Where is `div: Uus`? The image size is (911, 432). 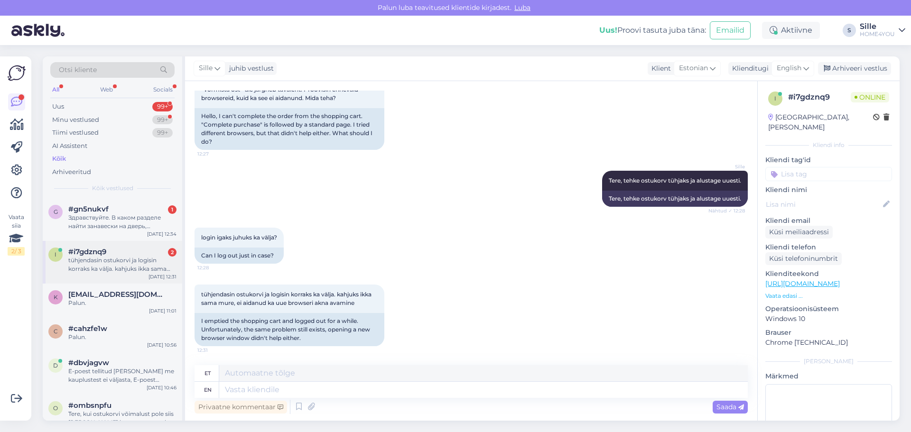 div: Uus is located at coordinates (58, 107).